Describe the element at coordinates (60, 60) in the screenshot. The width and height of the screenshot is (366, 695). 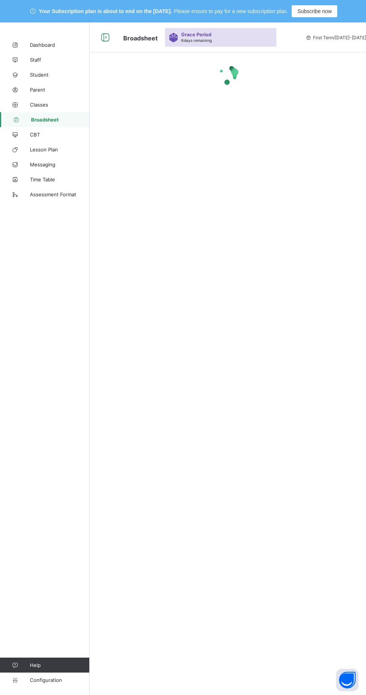
I see `span: Staff` at that location.